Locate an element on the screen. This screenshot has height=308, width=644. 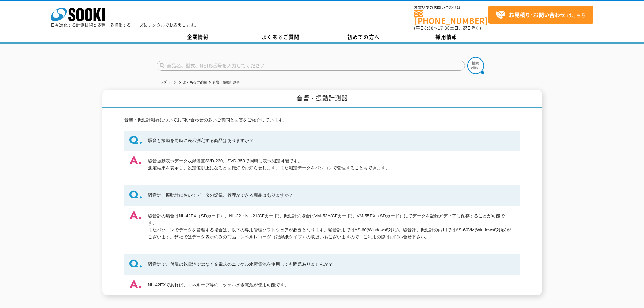
span: はこちら is located at coordinates (540, 15).